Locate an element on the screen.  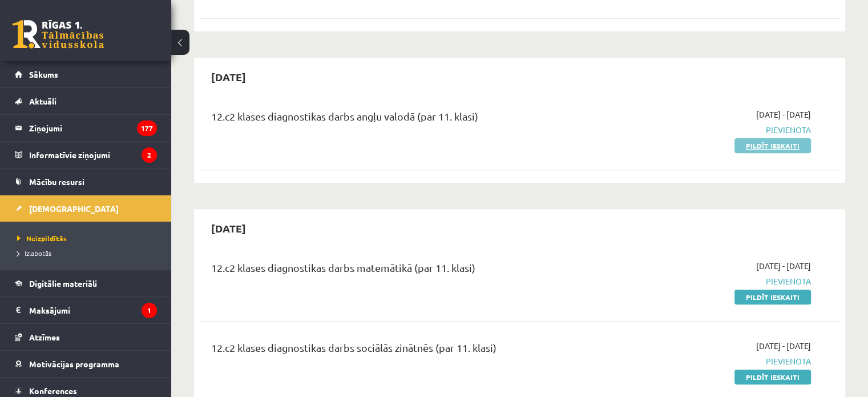
a: Ziņojumi177 is located at coordinates (85, 128).